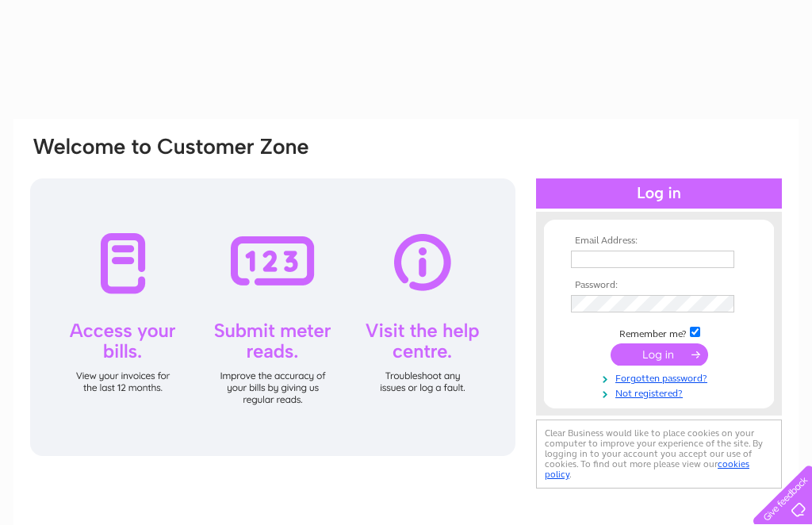  Describe the element at coordinates (659, 355) in the screenshot. I see `input: Submit` at that location.